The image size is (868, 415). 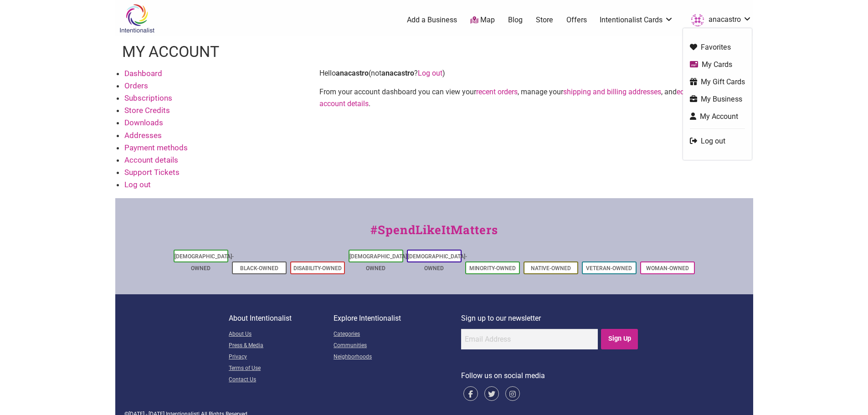 What do you see at coordinates (143, 73) in the screenshot?
I see `a: Dashboard` at bounding box center [143, 73].